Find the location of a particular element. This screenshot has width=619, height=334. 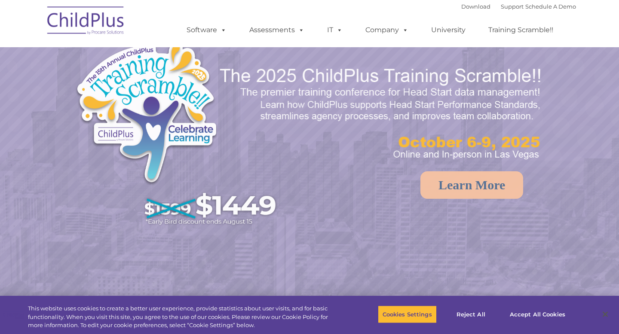

a: Assessments is located at coordinates (277, 30).